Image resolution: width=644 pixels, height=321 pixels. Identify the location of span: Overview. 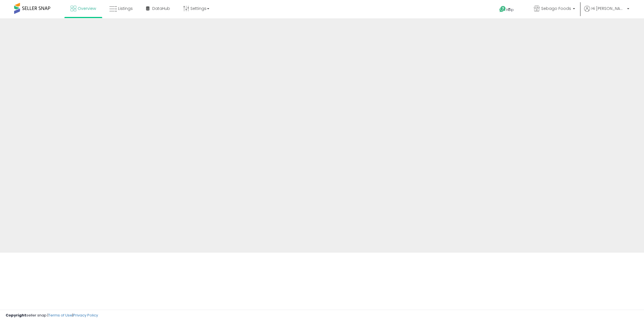
(87, 9).